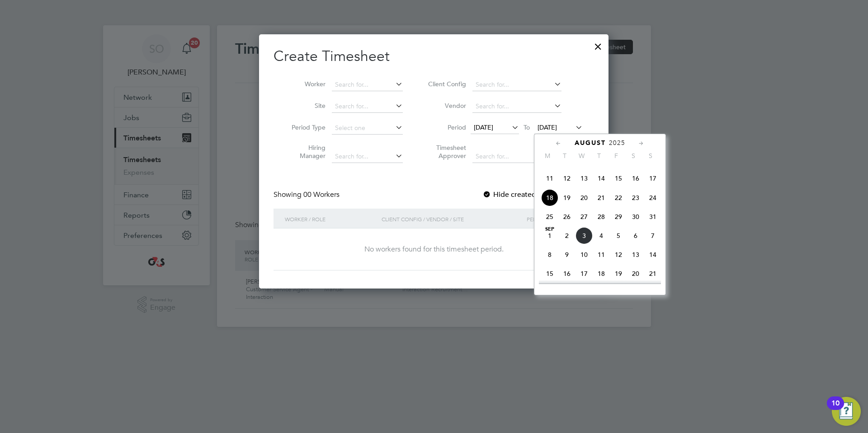 This screenshot has width=868, height=433. Describe the element at coordinates (549, 217) in the screenshot. I see `span: 25` at that location.